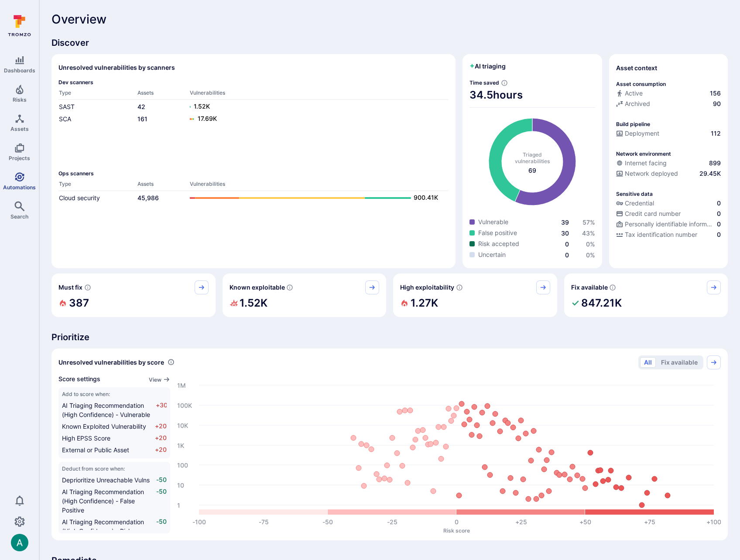  I want to click on span: Search, so click(19, 216).